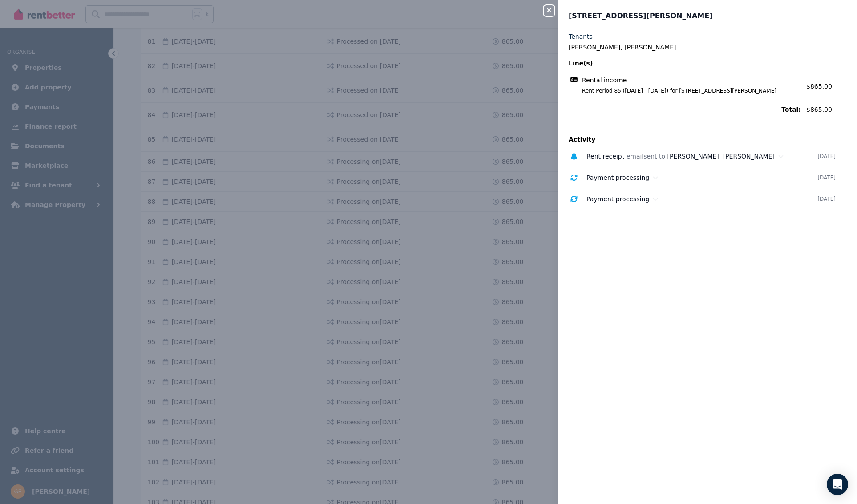 The image size is (857, 504). I want to click on p: Activity, so click(707, 139).